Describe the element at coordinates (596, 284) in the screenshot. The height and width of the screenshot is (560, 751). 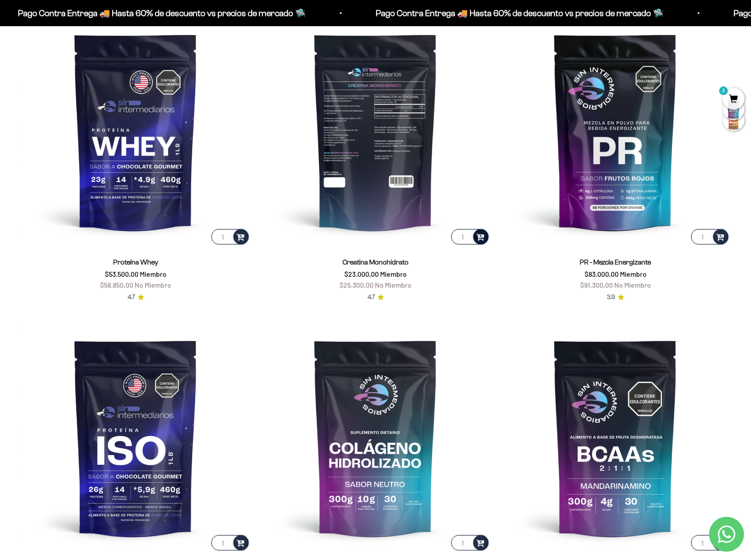
I see `span: $91.300,00` at that location.